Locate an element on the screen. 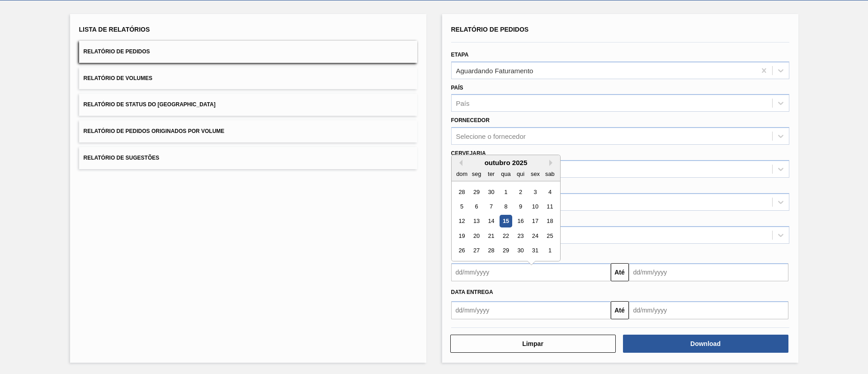 This screenshot has width=868, height=374. div: Choose quinta-feira, 23 de outubro de 2025 is located at coordinates (520, 236).